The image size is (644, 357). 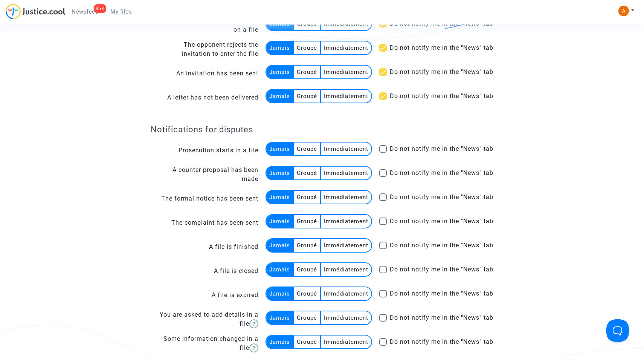 What do you see at coordinates (204, 74) in the screenshot?
I see `td: An invitation has been sent` at bounding box center [204, 74].